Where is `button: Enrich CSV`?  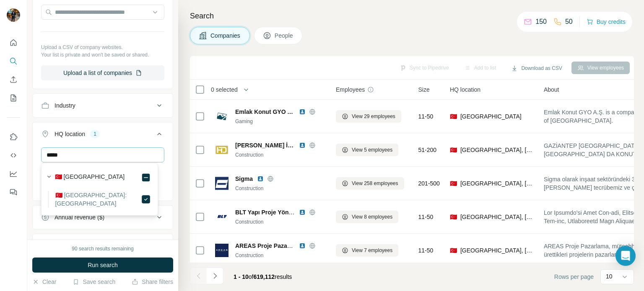 button: Enrich CSV is located at coordinates (14, 80).